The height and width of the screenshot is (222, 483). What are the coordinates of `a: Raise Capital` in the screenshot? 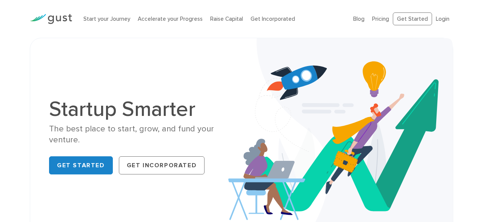 It's located at (227, 19).